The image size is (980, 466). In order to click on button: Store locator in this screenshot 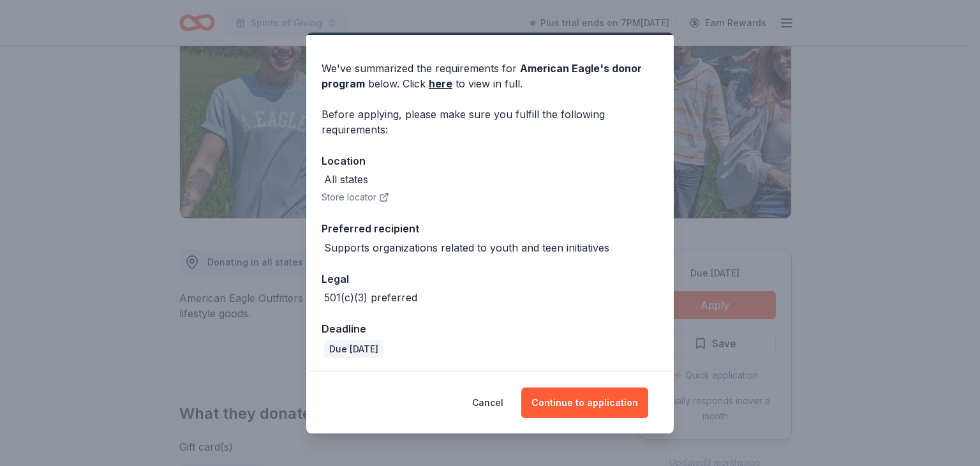, I will do `click(355, 198)`.